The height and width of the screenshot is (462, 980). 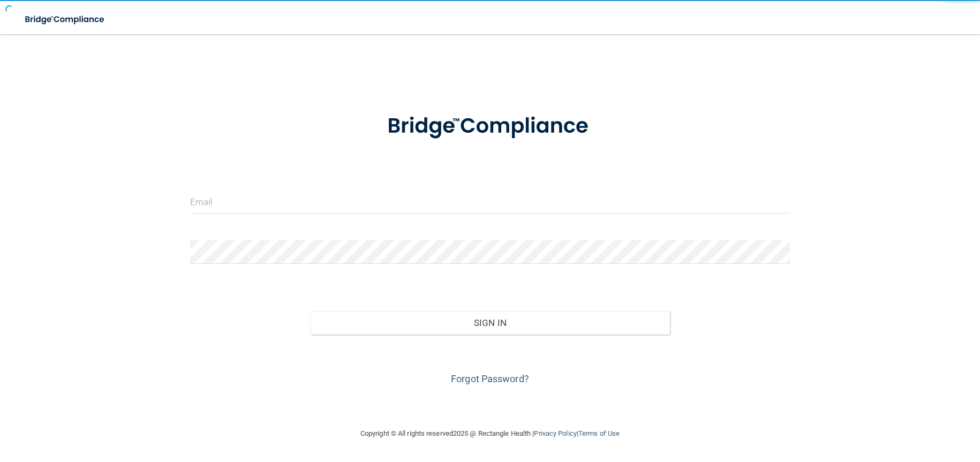 What do you see at coordinates (490, 201) in the screenshot?
I see `input: Email` at bounding box center [490, 201].